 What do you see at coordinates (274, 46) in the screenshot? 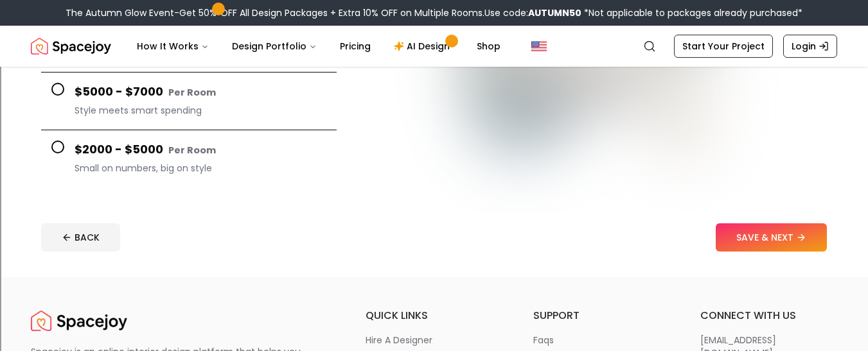
I see `button: Design Portfolio` at bounding box center [274, 46].